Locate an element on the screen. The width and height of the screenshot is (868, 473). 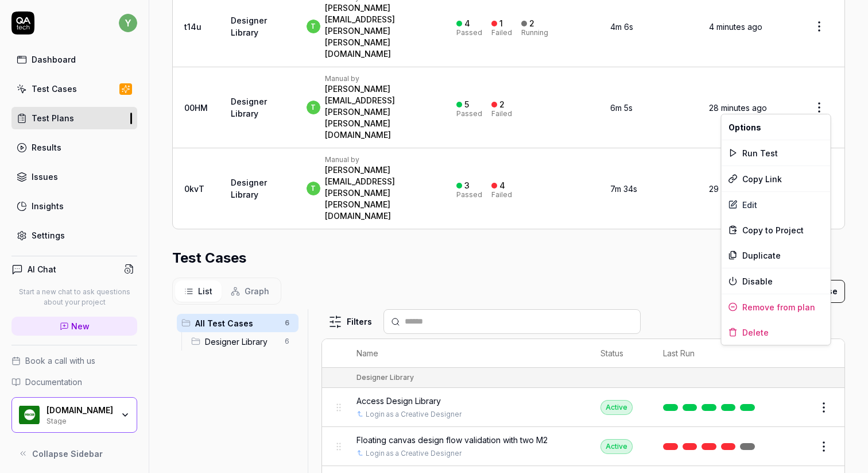
div: Disable is located at coordinates (776, 281).